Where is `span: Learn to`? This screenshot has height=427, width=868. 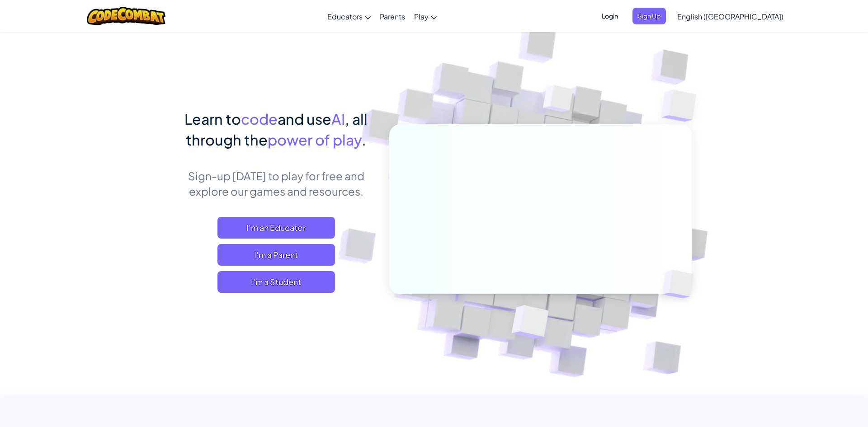 span: Learn to is located at coordinates (212, 119).